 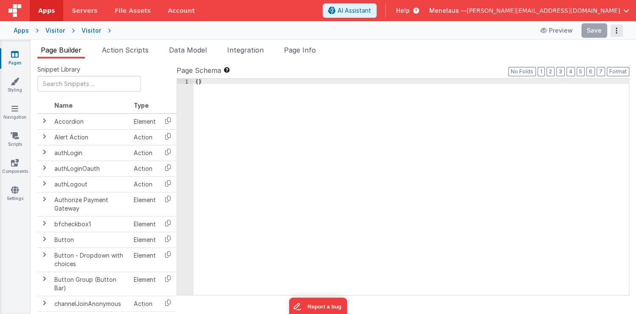 I want to click on td: Button - Dropdown with choices, so click(x=90, y=260).